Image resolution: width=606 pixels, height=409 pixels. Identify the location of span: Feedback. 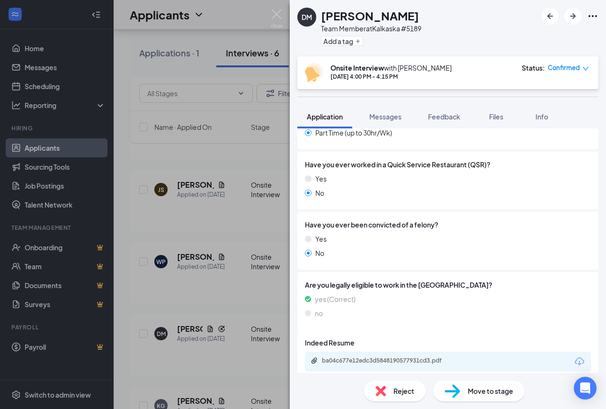
(444, 116).